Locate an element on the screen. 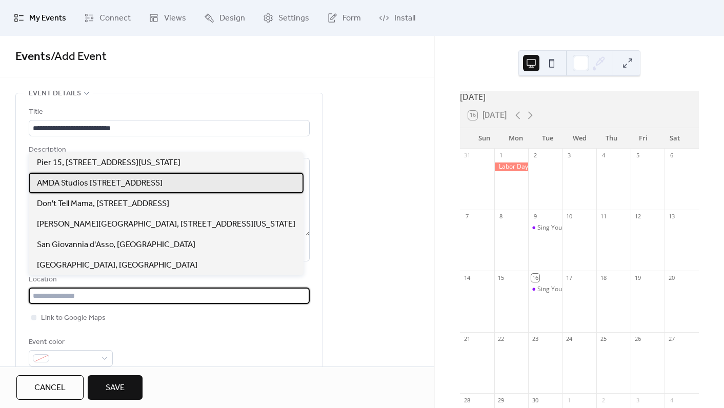  div: Thu is located at coordinates (611, 138).